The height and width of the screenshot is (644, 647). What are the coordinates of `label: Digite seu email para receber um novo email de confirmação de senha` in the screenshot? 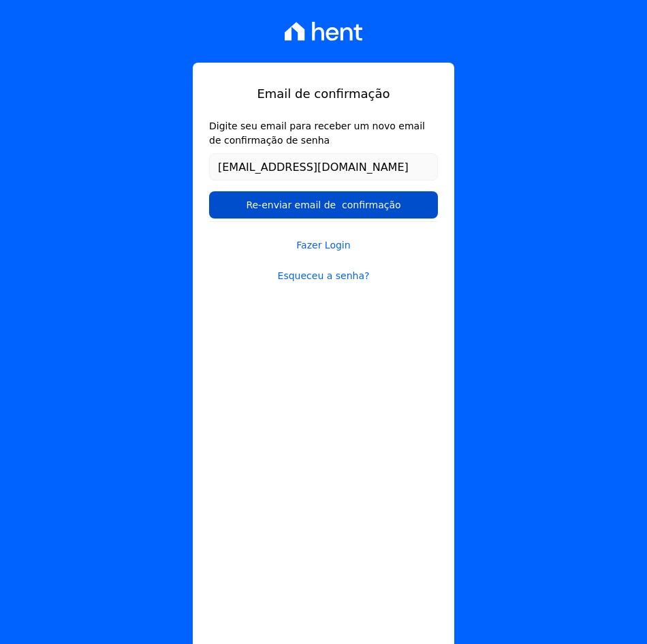 It's located at (323, 133).